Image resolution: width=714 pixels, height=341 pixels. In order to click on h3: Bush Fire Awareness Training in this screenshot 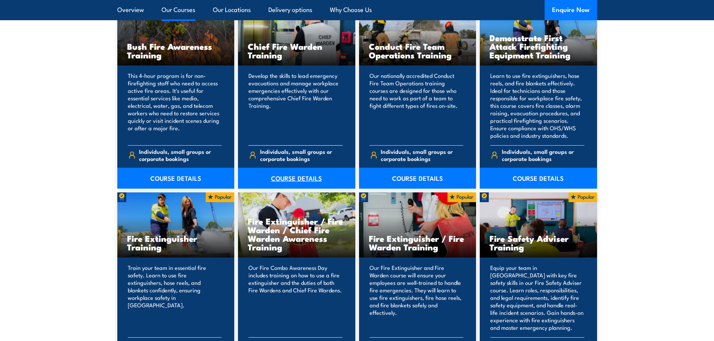, I will do `click(176, 51)`.